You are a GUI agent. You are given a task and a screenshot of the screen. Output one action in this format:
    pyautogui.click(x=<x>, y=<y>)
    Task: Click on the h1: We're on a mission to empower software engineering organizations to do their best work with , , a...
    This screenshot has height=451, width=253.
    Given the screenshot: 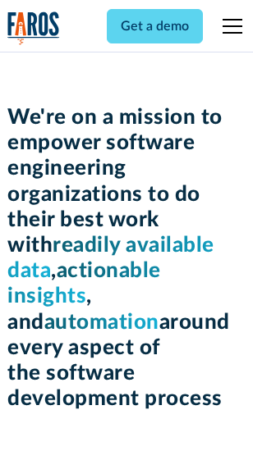 What is the action you would take?
    pyautogui.click(x=126, y=258)
    